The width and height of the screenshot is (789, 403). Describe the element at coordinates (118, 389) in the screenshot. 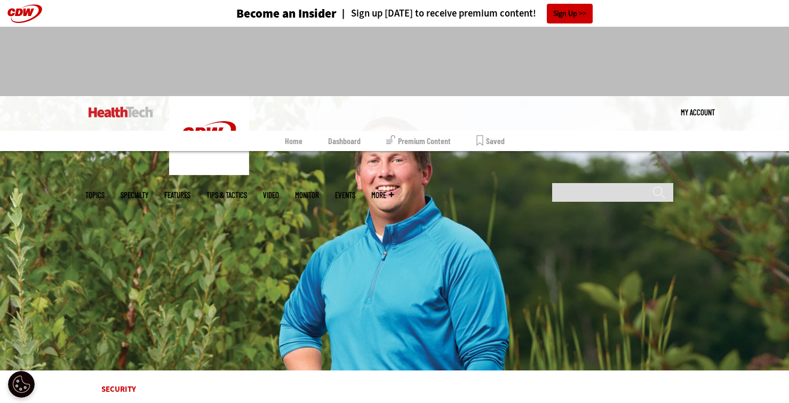

I see `a: Security` at that location.